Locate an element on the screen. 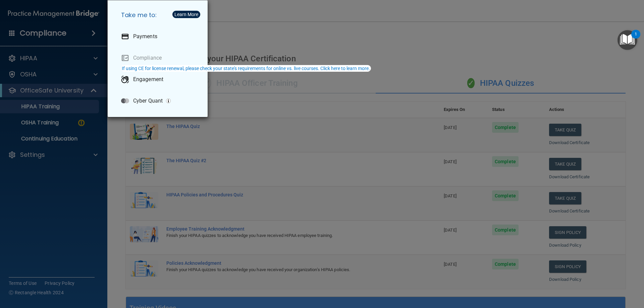  button: Open Resource Center, 1 new notification is located at coordinates (627, 40).